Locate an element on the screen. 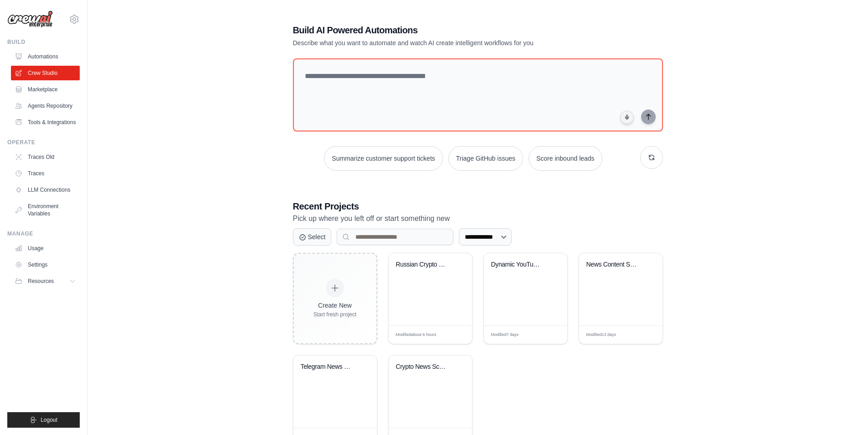  a: Traces is located at coordinates (45, 173).